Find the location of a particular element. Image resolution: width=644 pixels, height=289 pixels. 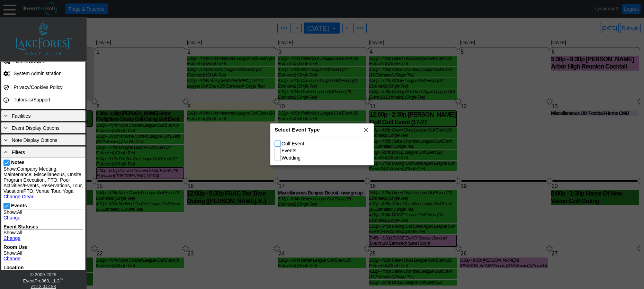

div: Filters is located at coordinates (43, 152).